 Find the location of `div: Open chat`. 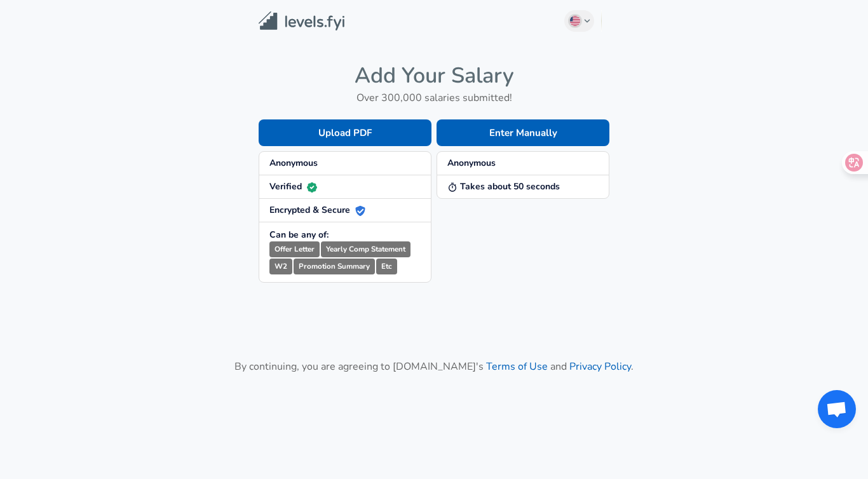

div: Open chat is located at coordinates (837, 409).